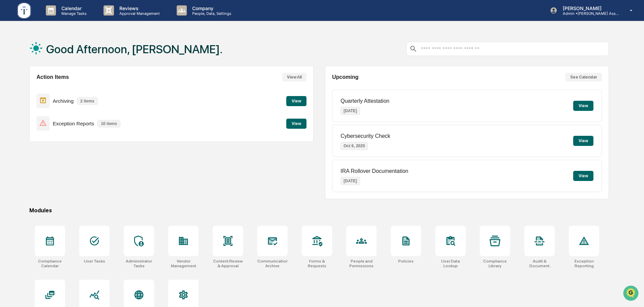 This screenshot has height=307, width=644. Describe the element at coordinates (13, 58) in the screenshot. I see `img: 1746055101610-c473b297-6a78-478c-a979-82029cc54cd1` at that location.